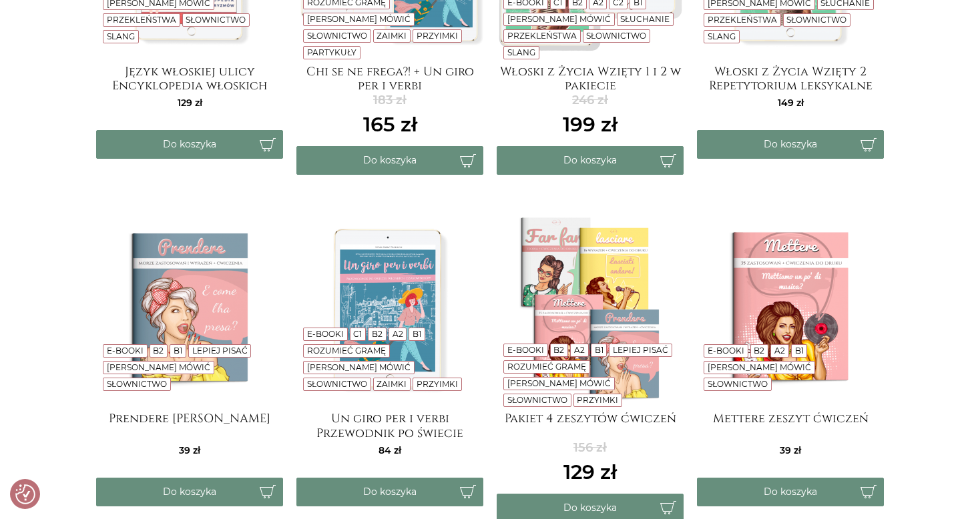 This screenshot has width=980, height=519. Describe the element at coordinates (390, 451) in the screenshot. I see `span: 84` at that location.